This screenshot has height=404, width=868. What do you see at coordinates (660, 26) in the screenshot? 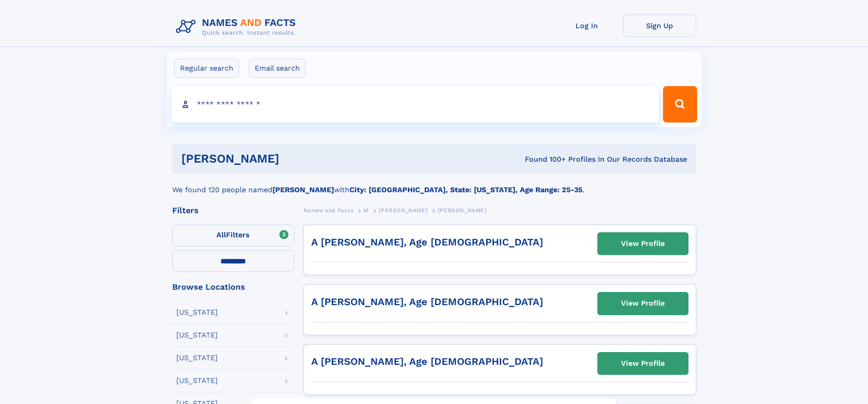
I see `a: Sign Up` at bounding box center [660, 26].